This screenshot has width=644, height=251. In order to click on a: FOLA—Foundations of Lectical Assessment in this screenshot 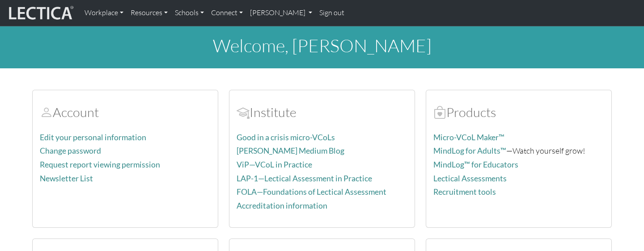, I will do `click(311, 192)`.